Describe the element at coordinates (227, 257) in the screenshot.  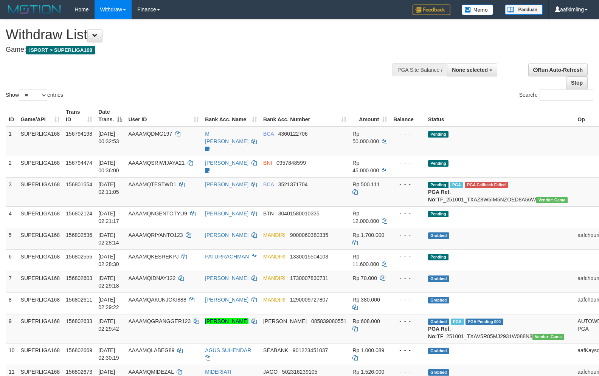
I see `a: PATURRACHMAN` at that location.